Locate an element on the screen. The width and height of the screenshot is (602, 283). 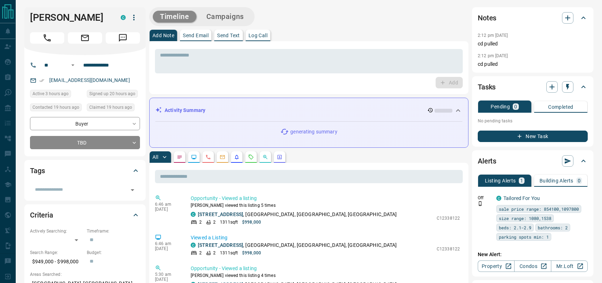
p: 1 is located at coordinates (522, 180).